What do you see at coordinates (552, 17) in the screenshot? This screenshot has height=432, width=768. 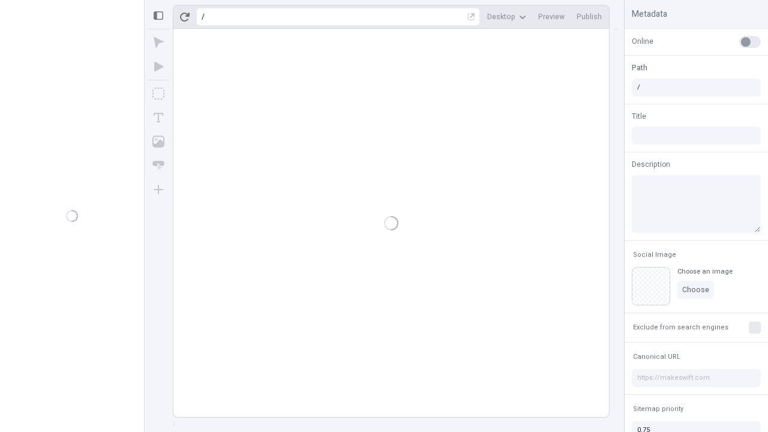 I see `span: Preview` at bounding box center [552, 17].